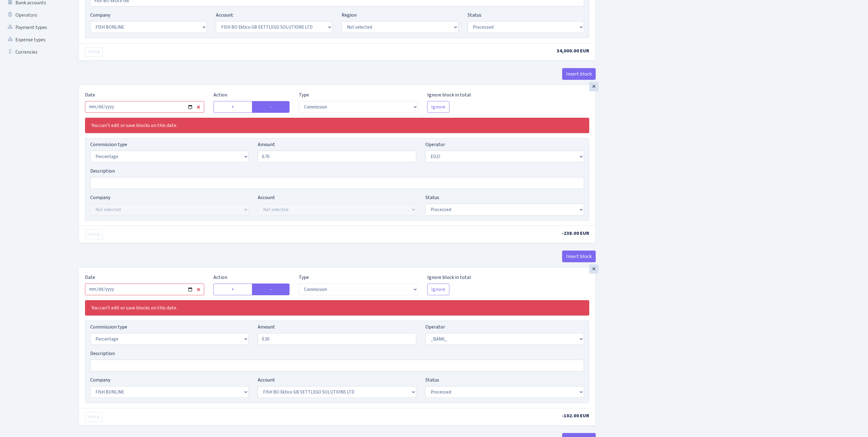 The image size is (868, 437). Describe the element at coordinates (34, 15) in the screenshot. I see `a: Operators` at that location.